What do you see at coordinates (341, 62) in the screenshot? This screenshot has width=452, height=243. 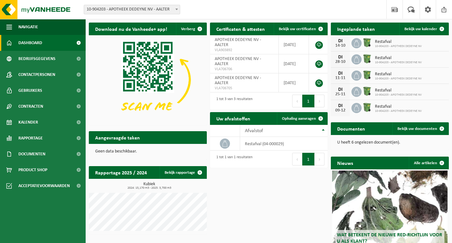 I see `div: 28-10` at bounding box center [341, 62].